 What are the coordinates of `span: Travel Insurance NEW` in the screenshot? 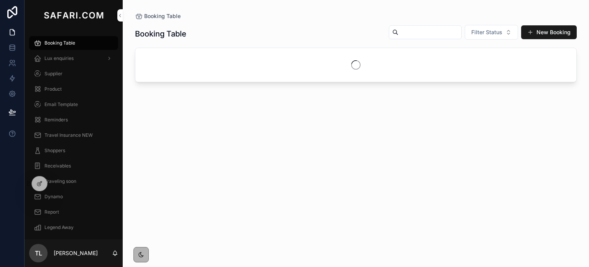 It's located at (69, 135).